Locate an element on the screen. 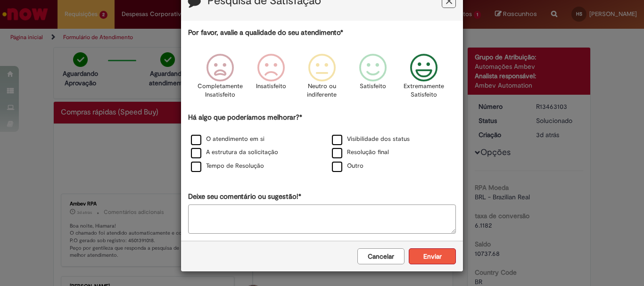 This screenshot has height=286, width=644. p: Extremamente Satisfeito is located at coordinates (424, 90).